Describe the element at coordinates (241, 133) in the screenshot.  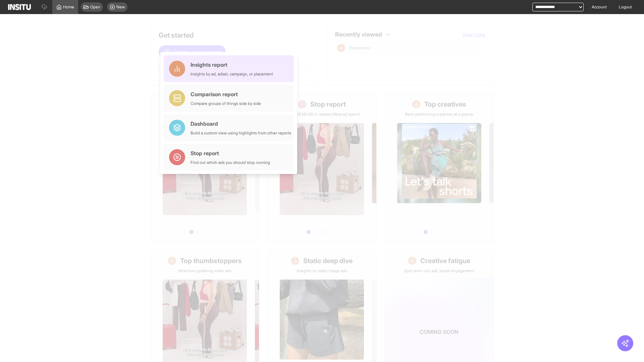
I see `div: Build a custom view using highlights from other reports` at that location.